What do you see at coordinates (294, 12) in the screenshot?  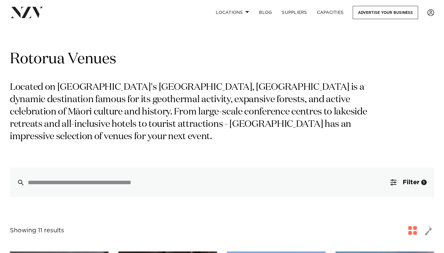 I see `a: SUPPLIERS` at bounding box center [294, 12].